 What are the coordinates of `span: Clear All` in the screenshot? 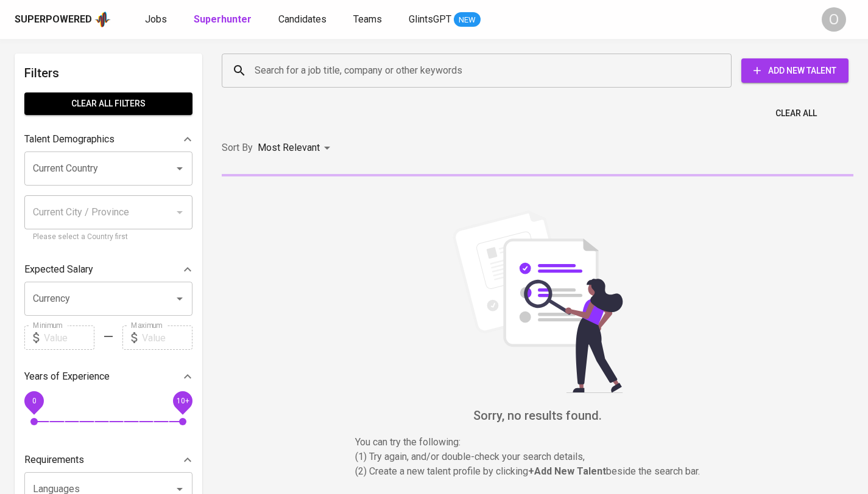 It's located at (796, 113).